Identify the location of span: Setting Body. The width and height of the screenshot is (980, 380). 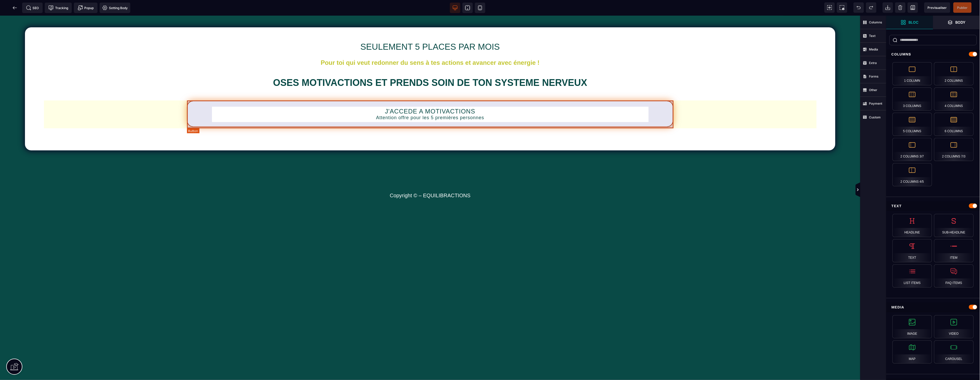
(115, 8).